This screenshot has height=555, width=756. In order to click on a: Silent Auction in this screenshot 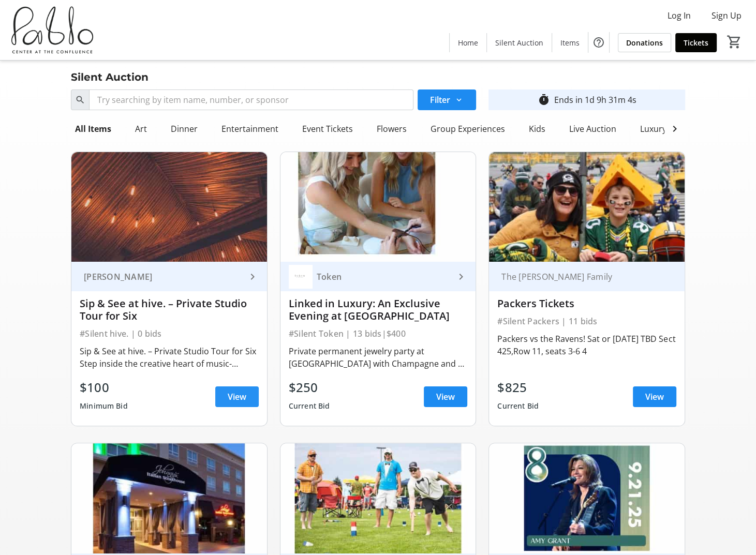, I will do `click(519, 43)`.